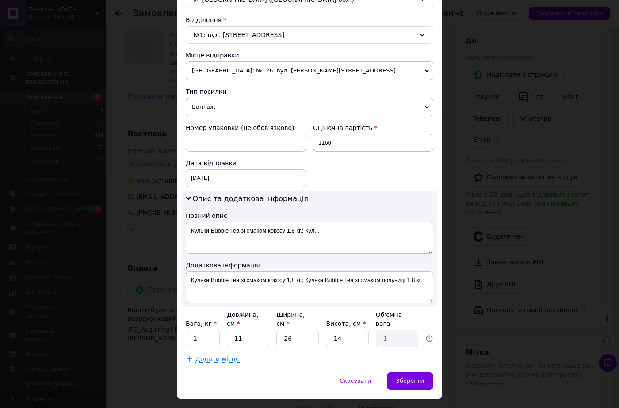  I want to click on div: Оціночна вартість, so click(373, 128).